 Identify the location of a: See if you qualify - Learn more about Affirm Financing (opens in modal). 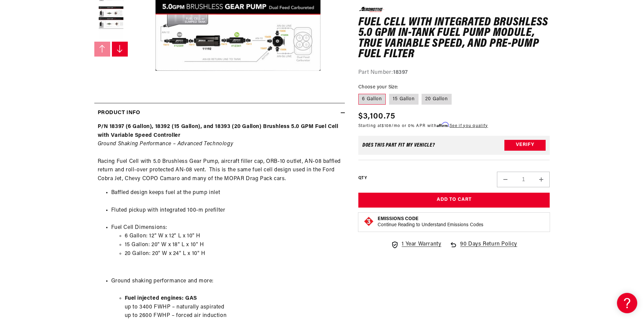
(469, 126).